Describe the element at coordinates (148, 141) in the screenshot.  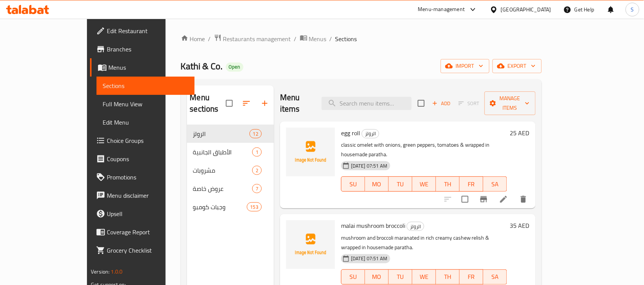
I see `span: Choice Groups` at that location.